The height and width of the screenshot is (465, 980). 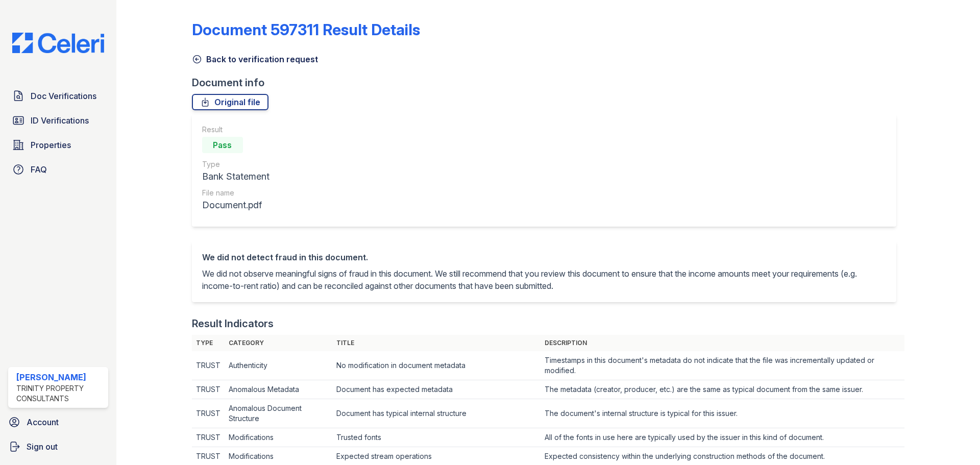 I want to click on a: Document 597311 Result Details, so click(x=306, y=30).